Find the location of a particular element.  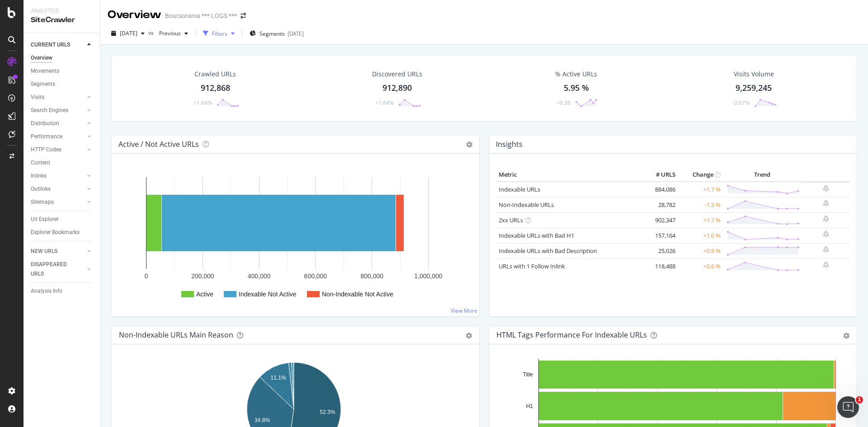

div: Filters is located at coordinates (219, 33).